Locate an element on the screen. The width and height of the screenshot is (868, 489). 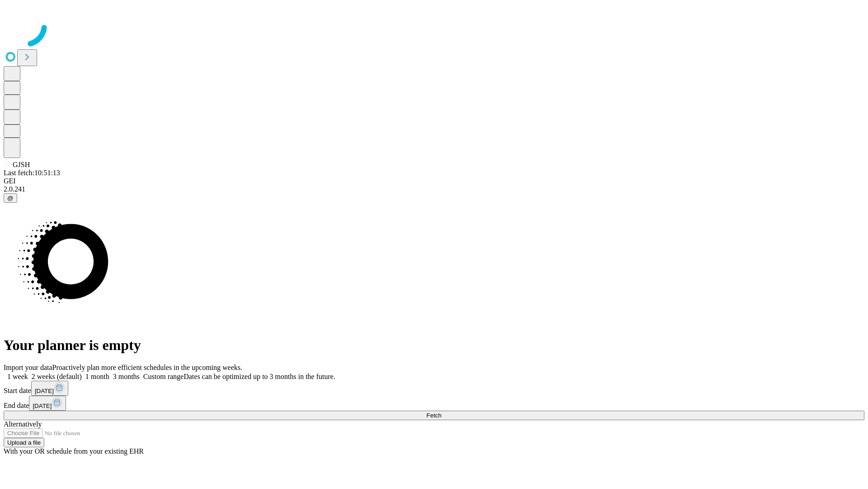
span: Custom range is located at coordinates (163, 376).